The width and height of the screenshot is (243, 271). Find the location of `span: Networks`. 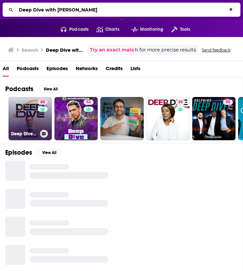

span: Networks is located at coordinates (87, 70).